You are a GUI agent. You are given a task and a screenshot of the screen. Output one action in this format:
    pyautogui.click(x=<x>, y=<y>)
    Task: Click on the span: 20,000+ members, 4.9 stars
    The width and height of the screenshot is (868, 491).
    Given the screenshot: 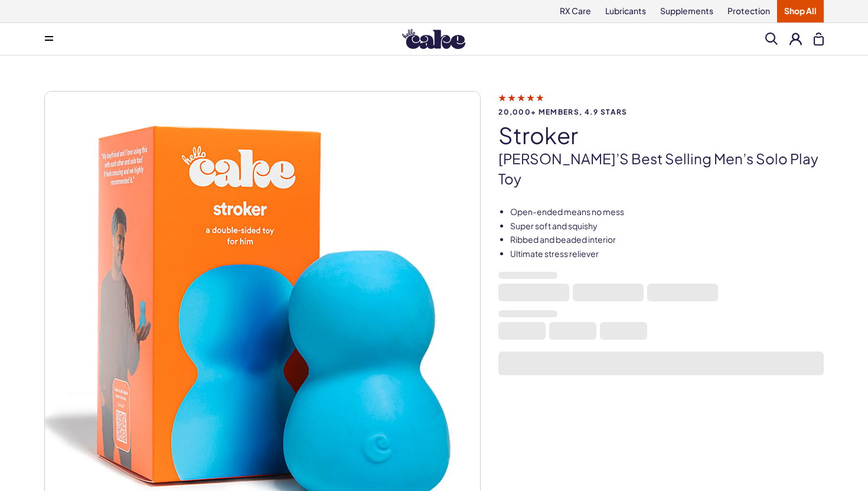 What is the action you would take?
    pyautogui.click(x=661, y=112)
    